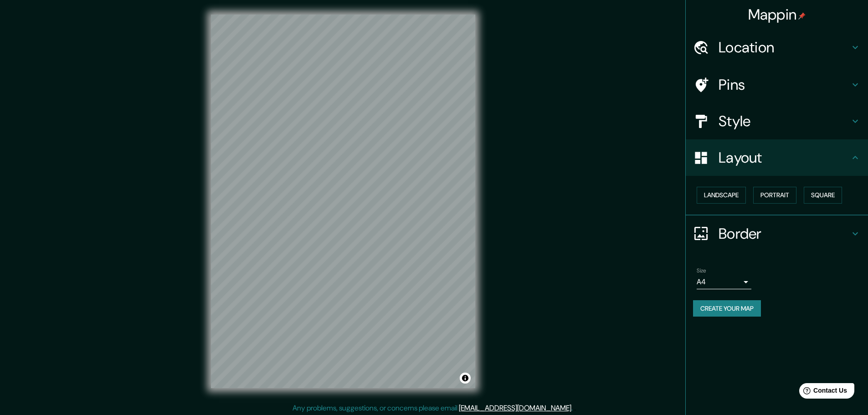 The width and height of the screenshot is (868, 415). Describe the element at coordinates (784, 85) in the screenshot. I see `h4: Pins` at that location.